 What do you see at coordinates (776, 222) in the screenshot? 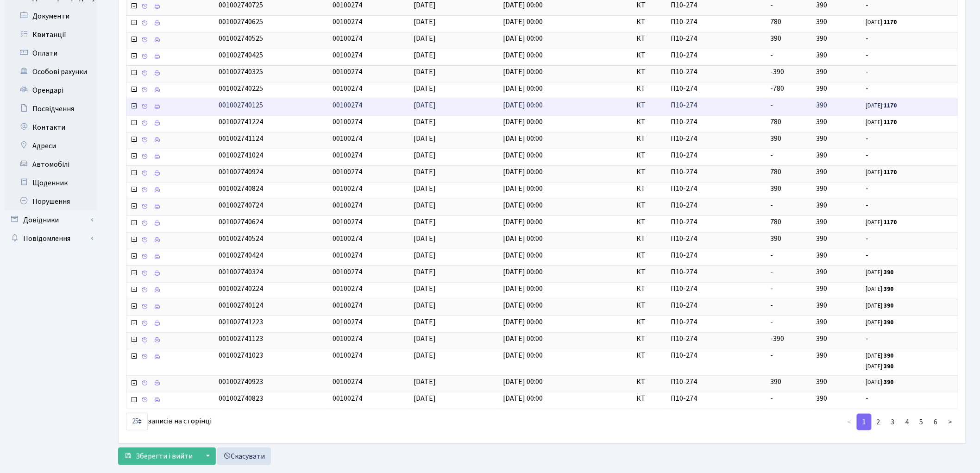
I see `span: 780` at bounding box center [776, 222].